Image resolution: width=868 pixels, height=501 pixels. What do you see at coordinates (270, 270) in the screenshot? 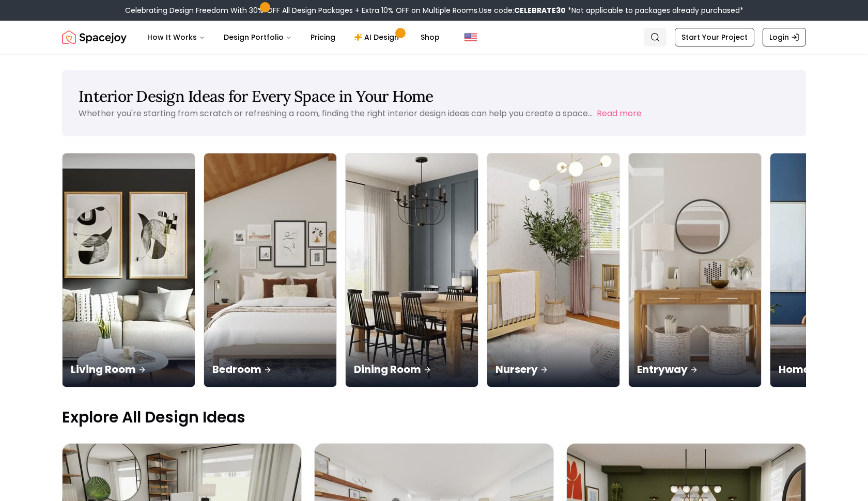
I see `a: BedroomBedroom` at bounding box center [270, 270].